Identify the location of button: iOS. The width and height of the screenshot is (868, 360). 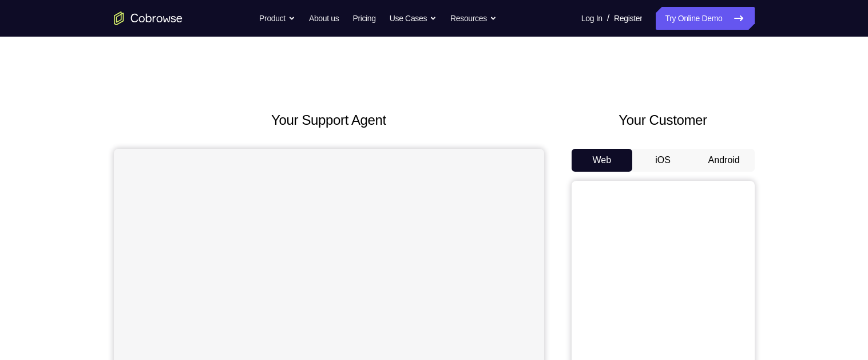
(662, 160).